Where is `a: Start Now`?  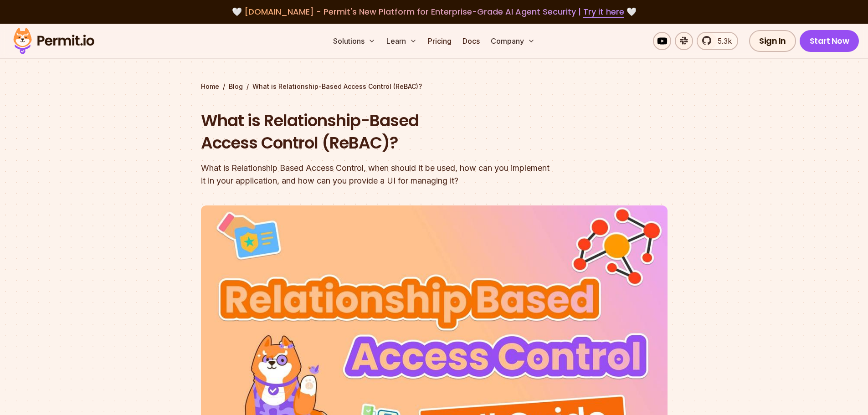 a: Start Now is located at coordinates (830, 41).